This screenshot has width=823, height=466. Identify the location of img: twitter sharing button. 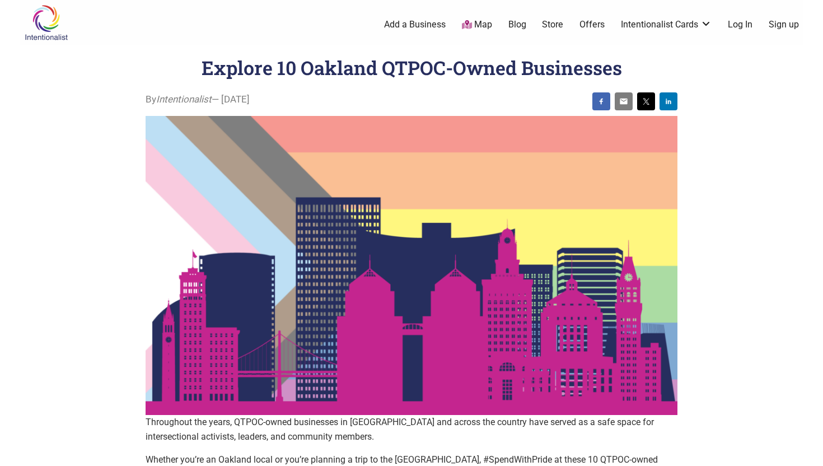
(646, 101).